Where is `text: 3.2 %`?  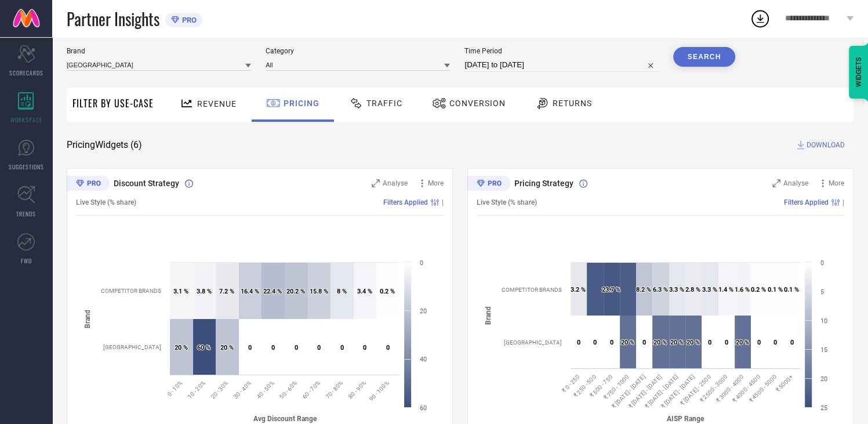
text: 3.2 % is located at coordinates (578, 289).